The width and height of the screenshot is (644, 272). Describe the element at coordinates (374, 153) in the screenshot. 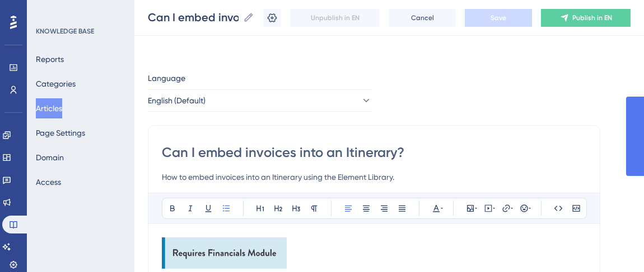

I see `input: Article Title` at that location.